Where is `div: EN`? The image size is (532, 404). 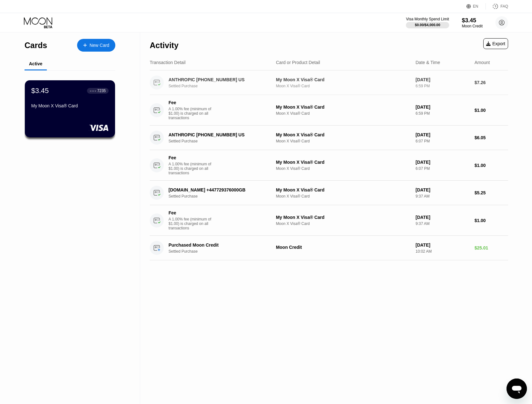
div: EN is located at coordinates (476, 7).